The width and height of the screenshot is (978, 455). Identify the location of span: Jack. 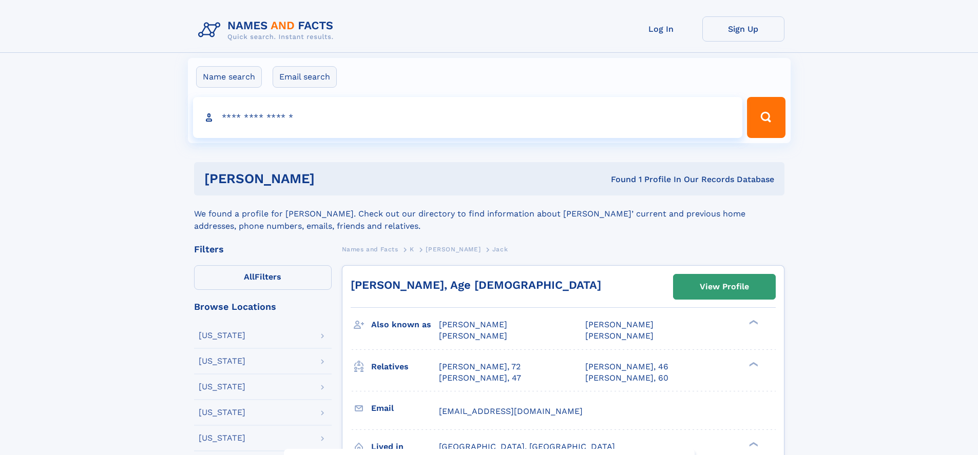
(500, 249).